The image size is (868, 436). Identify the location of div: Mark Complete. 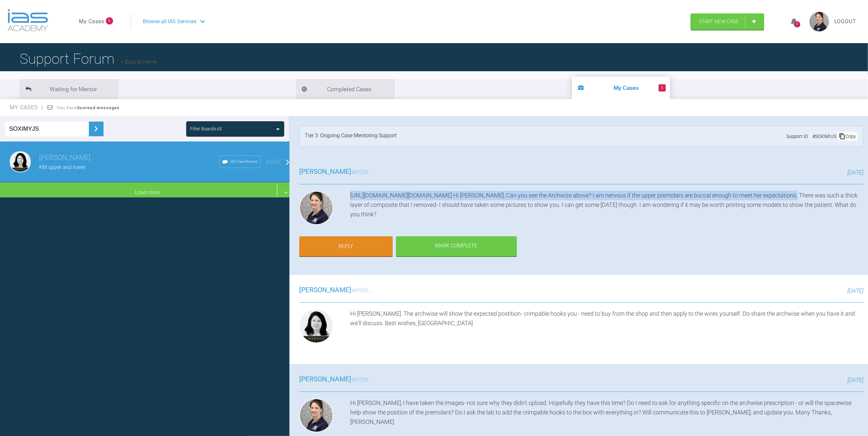
(457, 247).